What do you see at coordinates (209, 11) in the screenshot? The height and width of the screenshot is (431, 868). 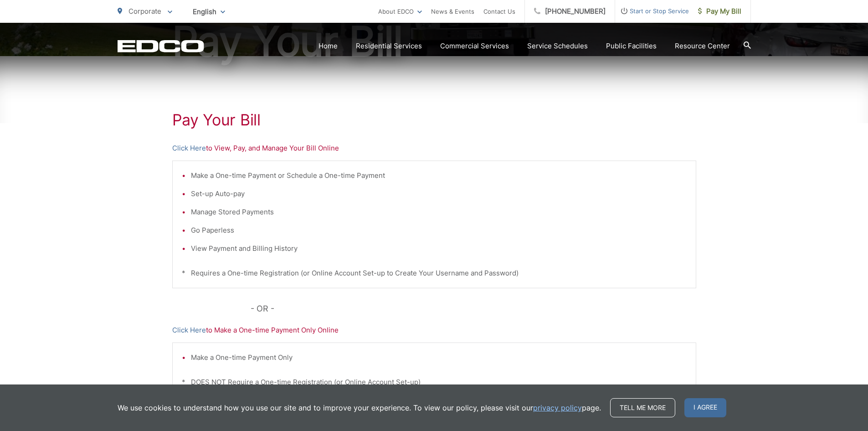 I see `span: English` at bounding box center [209, 11].